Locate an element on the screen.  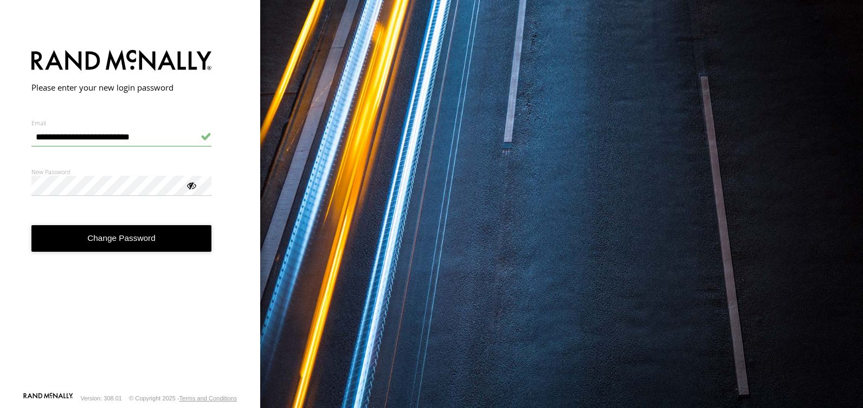
h2: Please enter your new login password is located at coordinates (121, 87).